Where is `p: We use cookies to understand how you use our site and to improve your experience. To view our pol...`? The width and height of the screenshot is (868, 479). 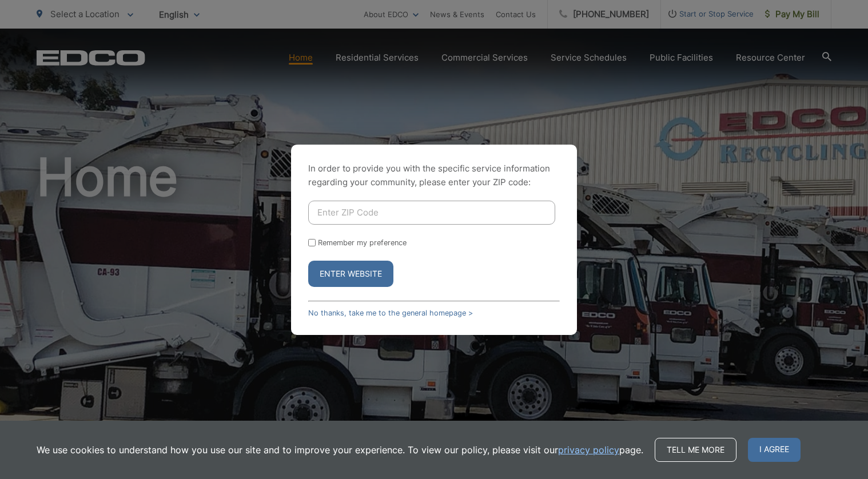 p: We use cookies to understand how you use our site and to improve your experience. To view our pol... is located at coordinates (340, 450).